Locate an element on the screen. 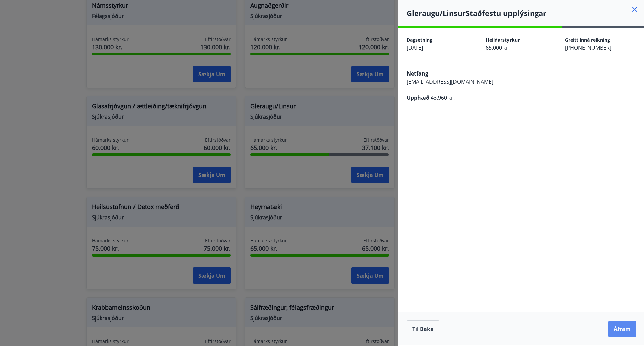 This screenshot has height=346, width=644. span: Heildarstyrkur is located at coordinates (503, 40).